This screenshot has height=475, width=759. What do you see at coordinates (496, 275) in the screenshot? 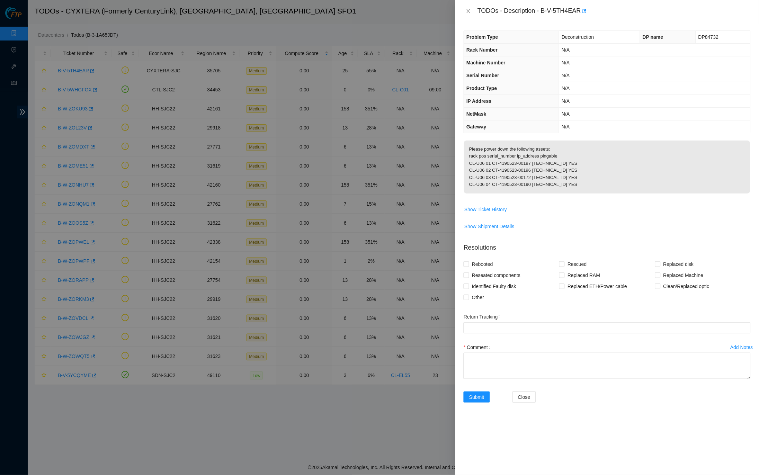
I see `span: Reseated components` at bounding box center [496, 275].